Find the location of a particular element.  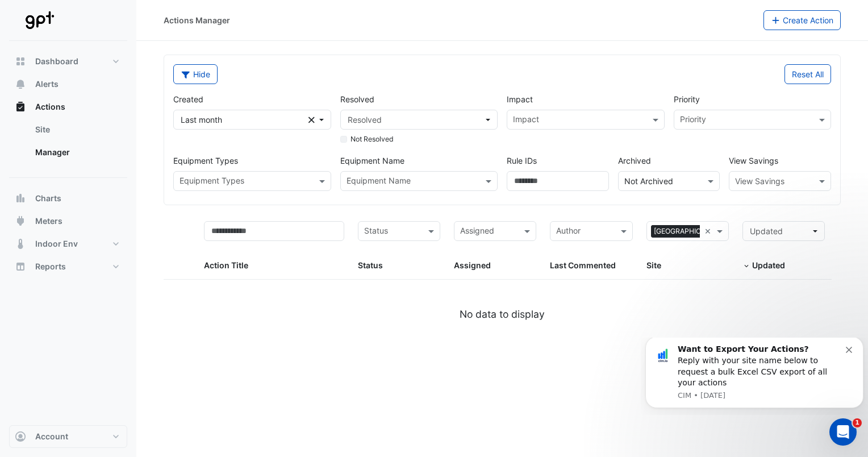

span: Assigned is located at coordinates (472, 265).